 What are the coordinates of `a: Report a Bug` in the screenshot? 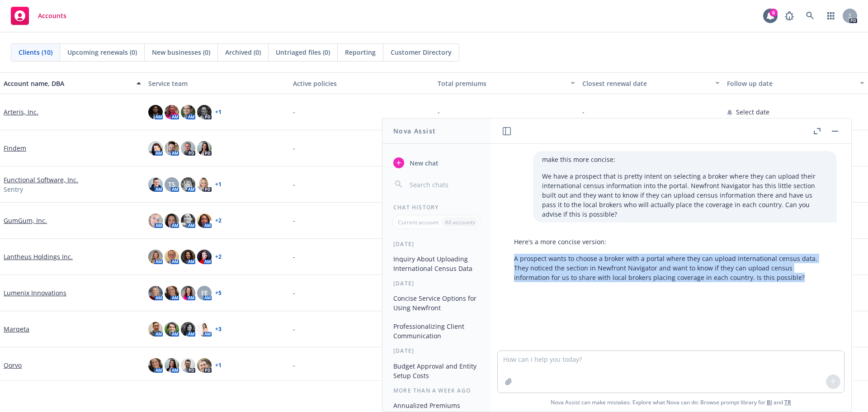 It's located at (789, 16).